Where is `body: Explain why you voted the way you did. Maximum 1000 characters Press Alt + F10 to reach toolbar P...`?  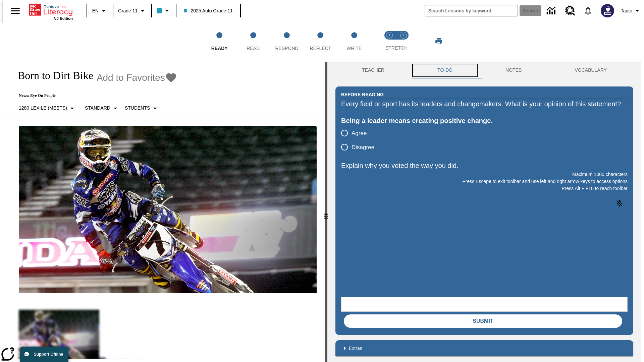 body: Explain why you voted the way you did. Maximum 1000 characters Press Alt + F10 to reach toolbar P... is located at coordinates (50, 8).